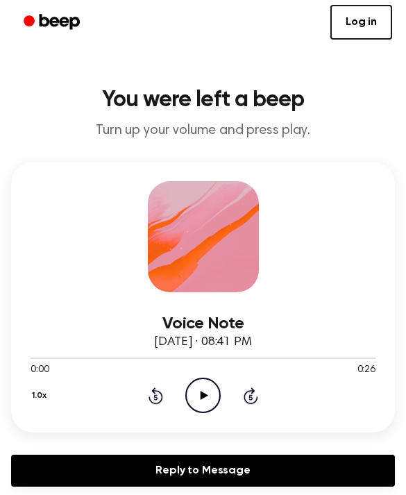 The width and height of the screenshot is (406, 495). What do you see at coordinates (40, 370) in the screenshot?
I see `span: 0:00` at bounding box center [40, 370].